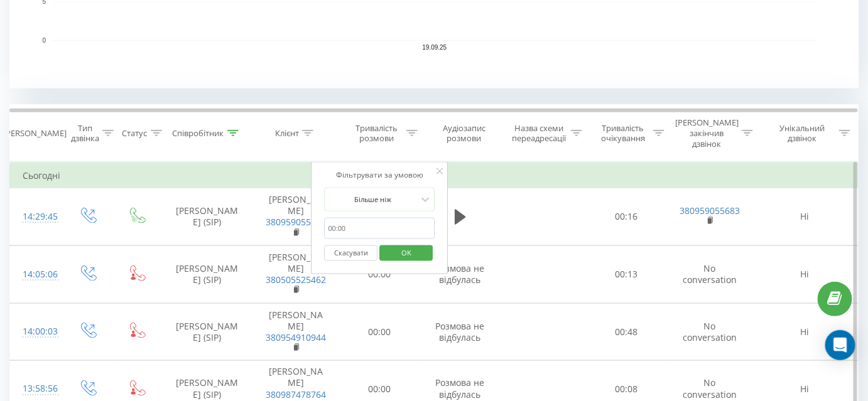 This screenshot has height=401, width=868. What do you see at coordinates (36, 332) in the screenshot?
I see `div: 14:00:03` at bounding box center [36, 332].